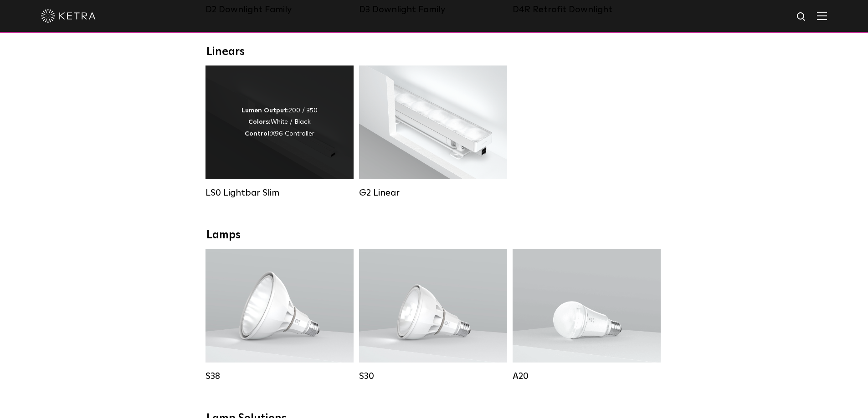 The width and height of the screenshot is (868, 418). What do you see at coordinates (265, 111) in the screenshot?
I see `strong: Lumen Output:` at bounding box center [265, 111].